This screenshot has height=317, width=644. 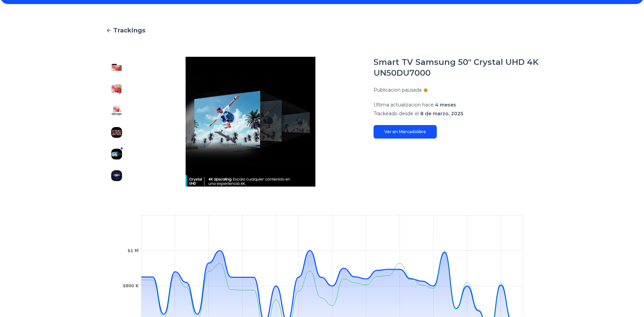 What do you see at coordinates (456, 68) in the screenshot?
I see `h1: Smart TV Samsung 50" Crystal UHD 4K UN50DU7000` at bounding box center [456, 68].